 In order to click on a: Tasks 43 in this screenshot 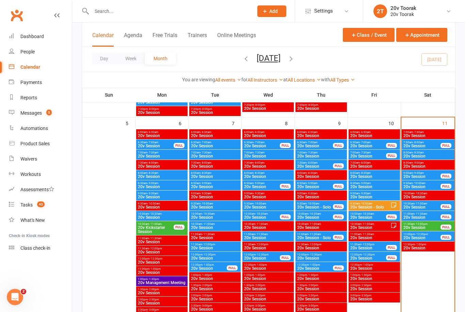, I will do `click(40, 205)`.